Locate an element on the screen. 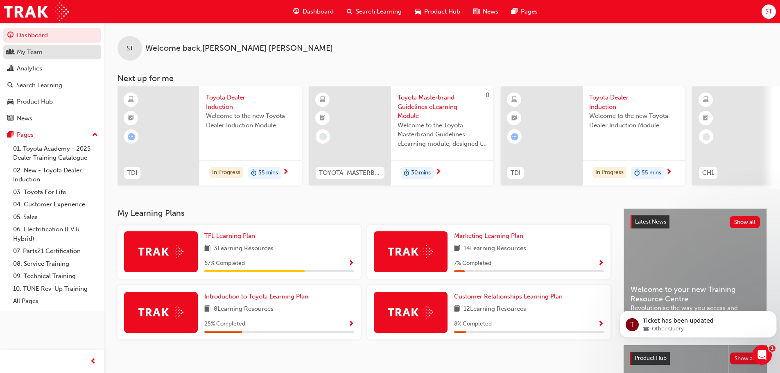 This screenshot has width=780, height=373. a: Latest NewsShow all is located at coordinates (695, 222).